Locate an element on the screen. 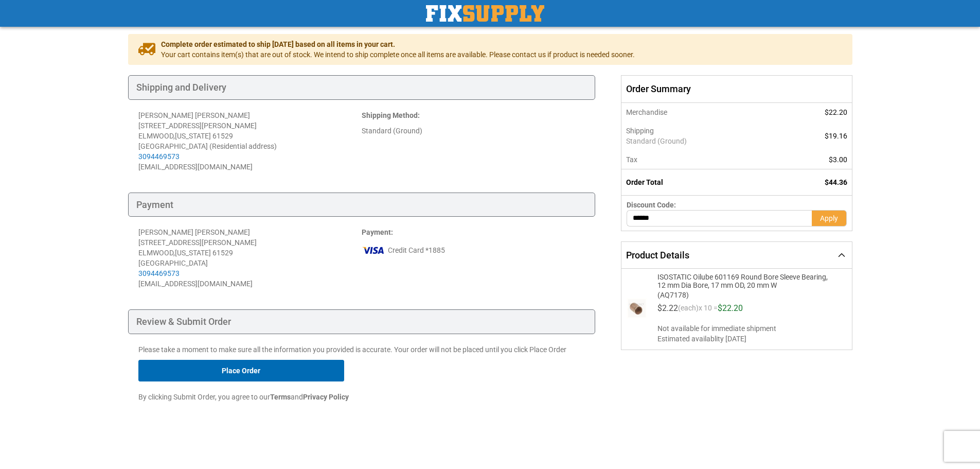 This screenshot has height=469, width=980. span: $2.22 is located at coordinates (668, 308).